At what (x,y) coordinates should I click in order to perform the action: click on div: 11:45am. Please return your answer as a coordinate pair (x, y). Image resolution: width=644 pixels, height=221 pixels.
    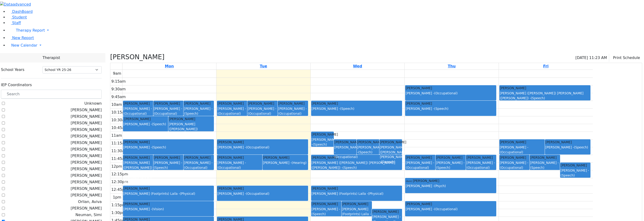
    Looking at the image, I should click on (120, 159).